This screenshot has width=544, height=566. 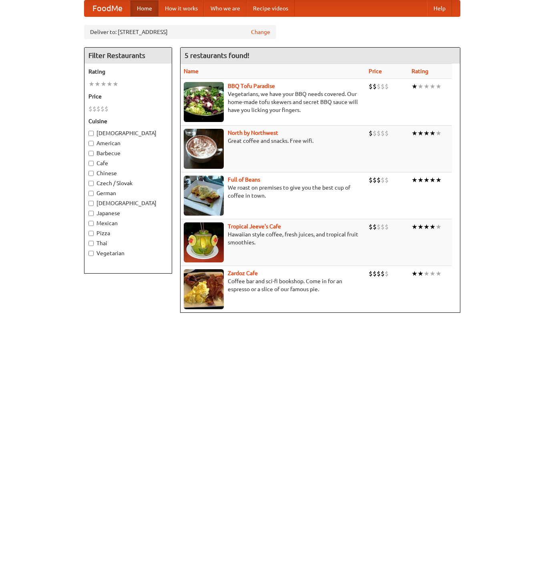 I want to click on label: Chinese, so click(x=128, y=173).